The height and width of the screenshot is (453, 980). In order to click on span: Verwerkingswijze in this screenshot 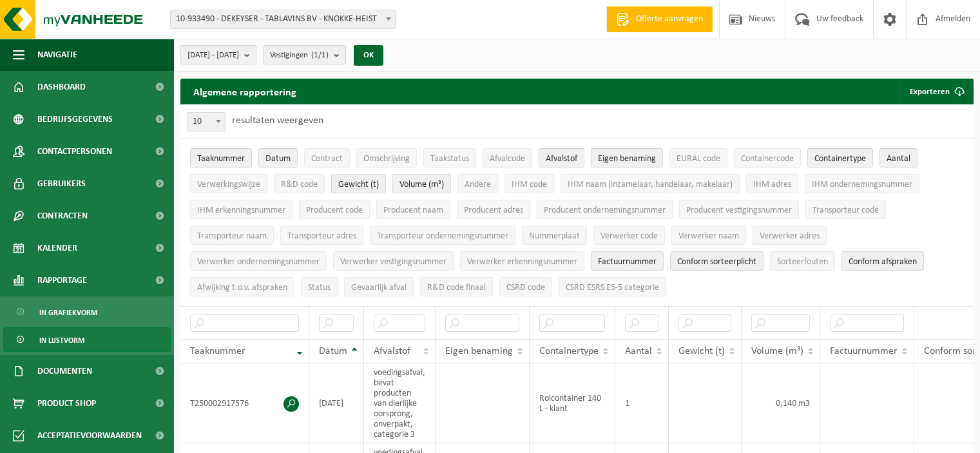, I will do `click(228, 184)`.